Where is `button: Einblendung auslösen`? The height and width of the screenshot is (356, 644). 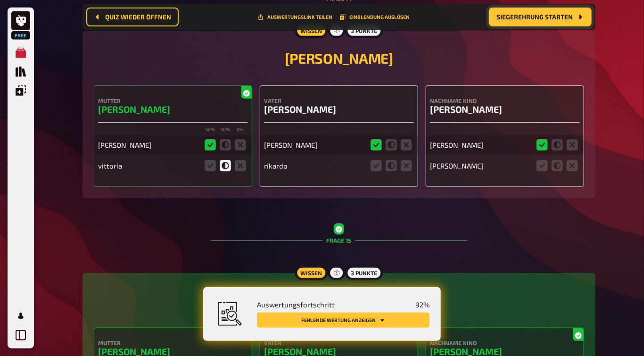 button: Einblendung auslösen is located at coordinates (375, 17).